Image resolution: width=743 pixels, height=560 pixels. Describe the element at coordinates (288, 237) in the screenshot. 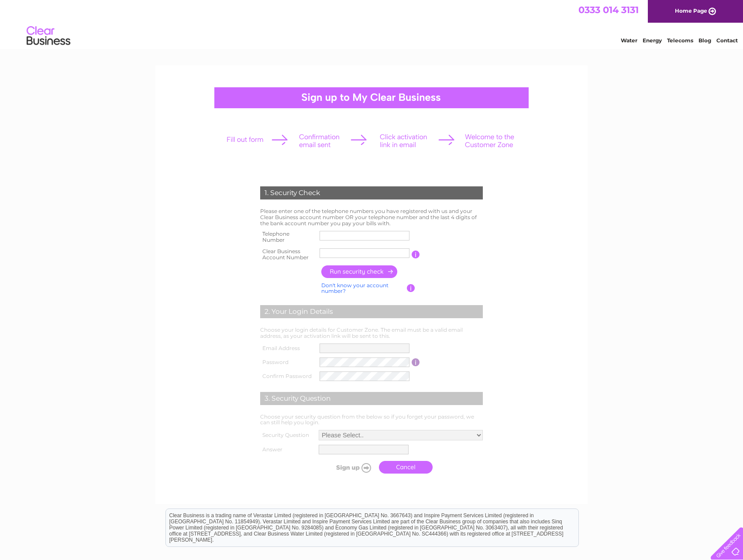

I see `th: Telephone Number` at that location.